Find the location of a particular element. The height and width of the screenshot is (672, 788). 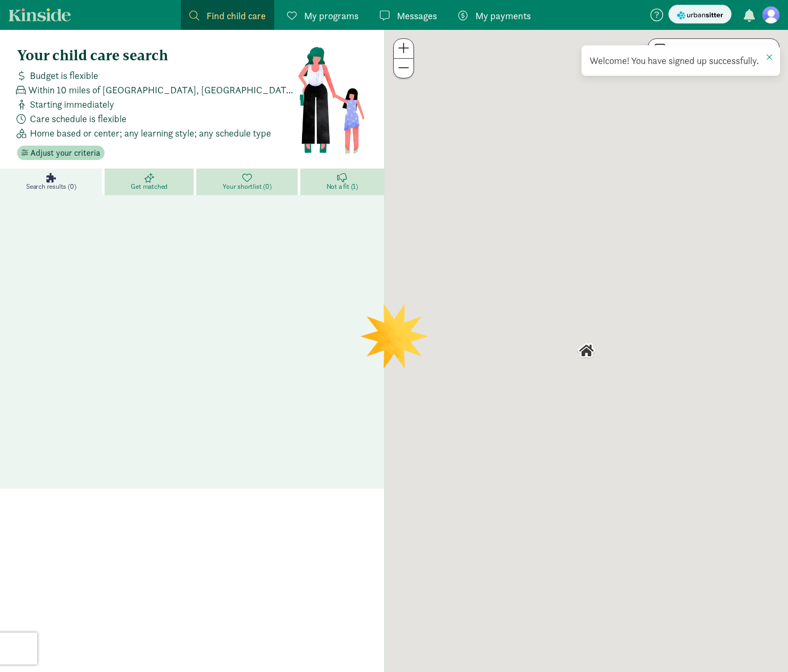

span: My programs is located at coordinates (331, 16).